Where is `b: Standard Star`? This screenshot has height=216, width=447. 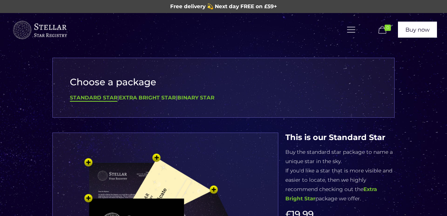
b: Standard Star is located at coordinates (94, 97).